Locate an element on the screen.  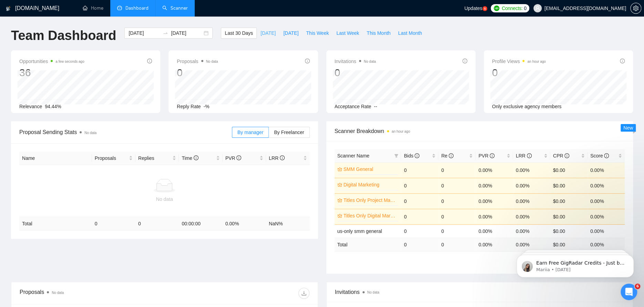
button: download is located at coordinates (304, 293).